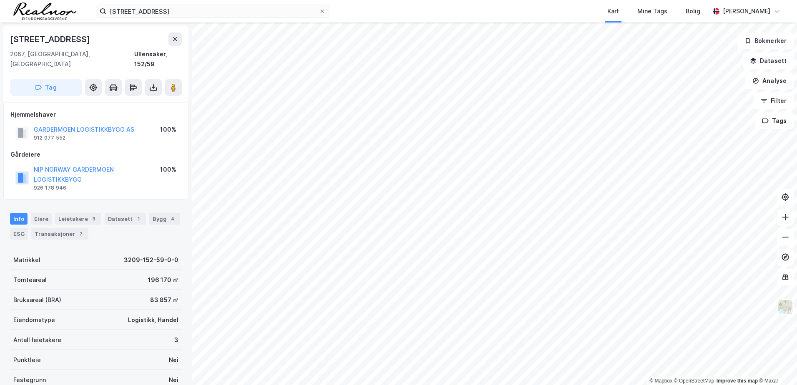 This screenshot has height=385, width=797. I want to click on div: Bolig, so click(692, 11).